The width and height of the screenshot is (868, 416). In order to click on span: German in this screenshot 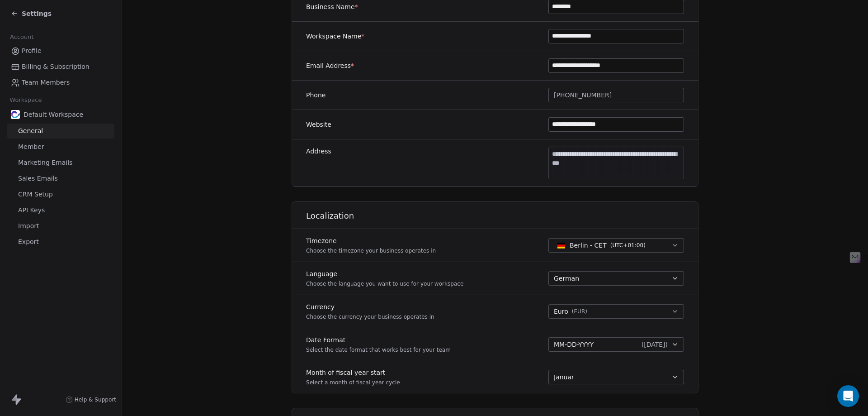, I will do `click(566, 278)`.